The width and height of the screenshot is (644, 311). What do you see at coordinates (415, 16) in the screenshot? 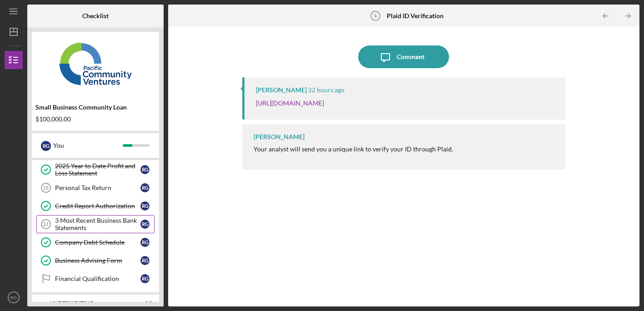
I see `b: Plaid ID Verification` at bounding box center [415, 16].